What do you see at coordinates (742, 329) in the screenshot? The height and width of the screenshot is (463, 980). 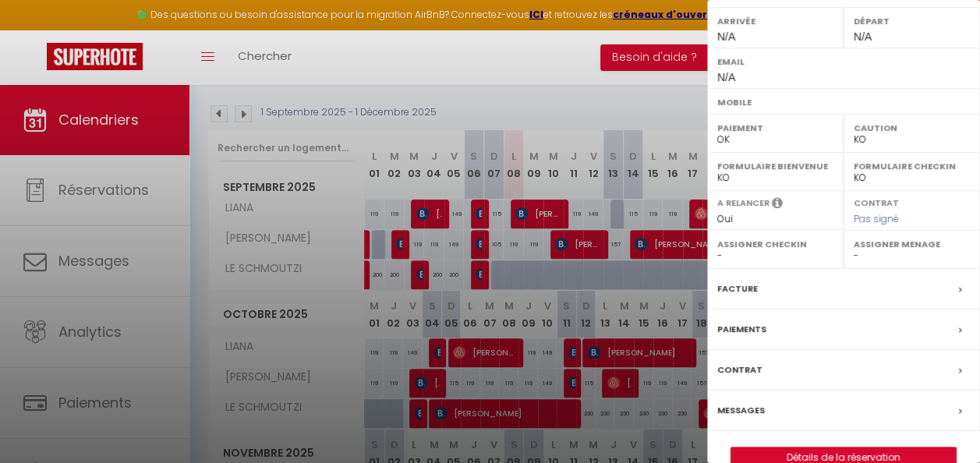 I see `label: Paiements` at bounding box center [742, 329].